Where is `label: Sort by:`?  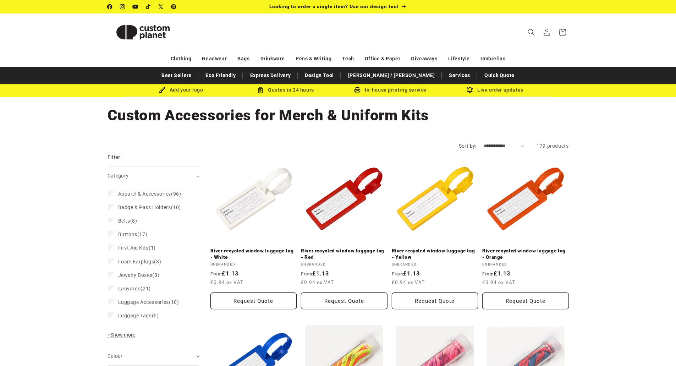
label: Sort by: is located at coordinates (468, 146).